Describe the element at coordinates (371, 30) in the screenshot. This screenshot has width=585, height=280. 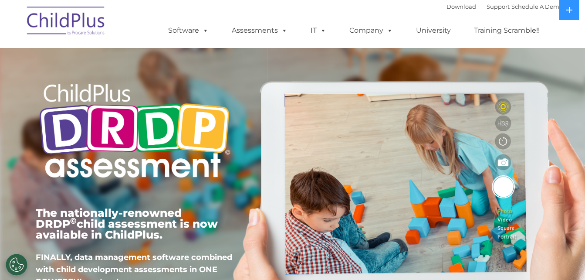
I see `a: Company` at that location.